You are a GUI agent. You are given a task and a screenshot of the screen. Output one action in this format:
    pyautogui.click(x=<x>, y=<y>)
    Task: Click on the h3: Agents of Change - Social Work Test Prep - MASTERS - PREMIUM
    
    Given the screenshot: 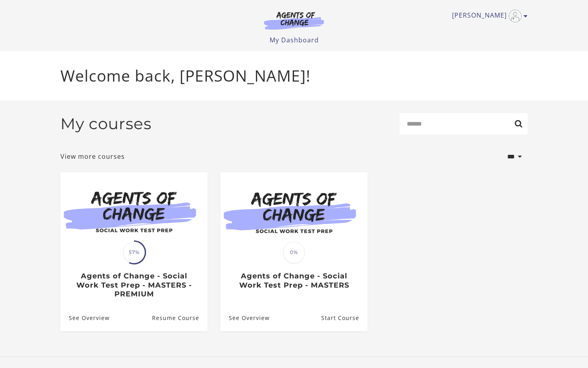 What is the action you would take?
    pyautogui.click(x=134, y=285)
    